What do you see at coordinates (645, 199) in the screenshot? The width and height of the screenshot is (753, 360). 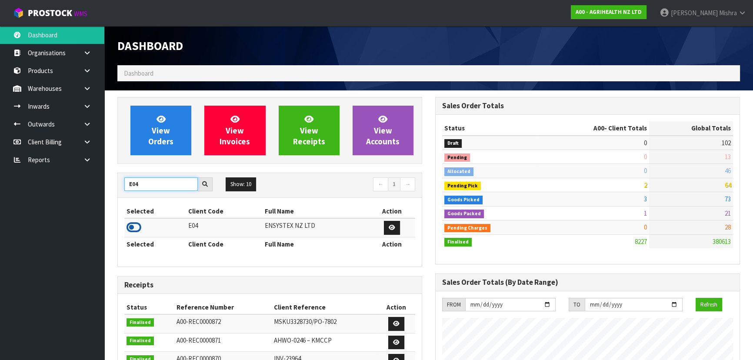 I see `span: 3` at bounding box center [645, 199].